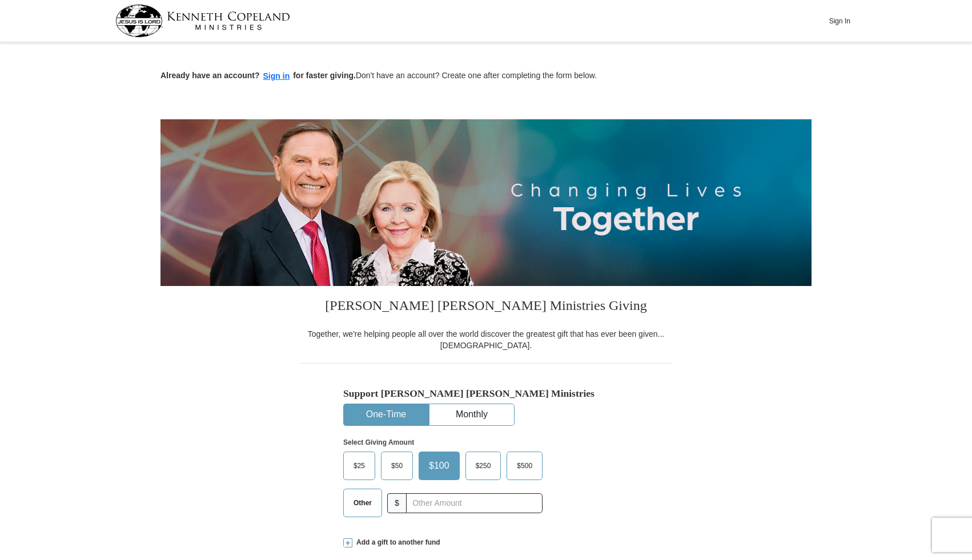 Image resolution: width=972 pixels, height=560 pixels. I want to click on button: Sign In, so click(840, 21).